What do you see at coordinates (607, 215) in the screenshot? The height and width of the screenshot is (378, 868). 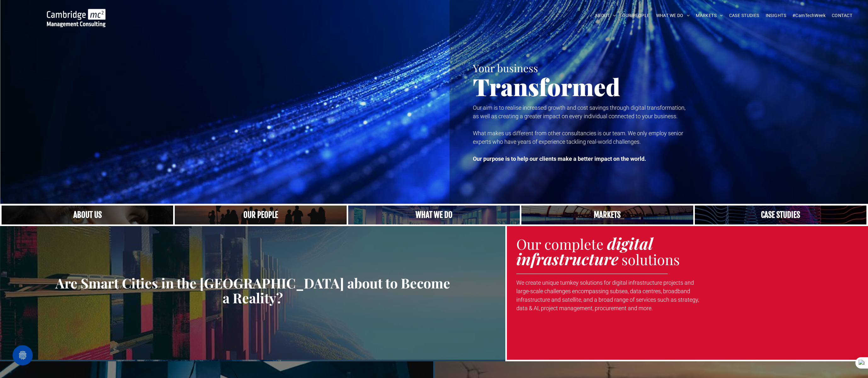 I see `a: Telecoms | Decades of Experience Across Multiple Industries & Regions` at bounding box center [607, 215].